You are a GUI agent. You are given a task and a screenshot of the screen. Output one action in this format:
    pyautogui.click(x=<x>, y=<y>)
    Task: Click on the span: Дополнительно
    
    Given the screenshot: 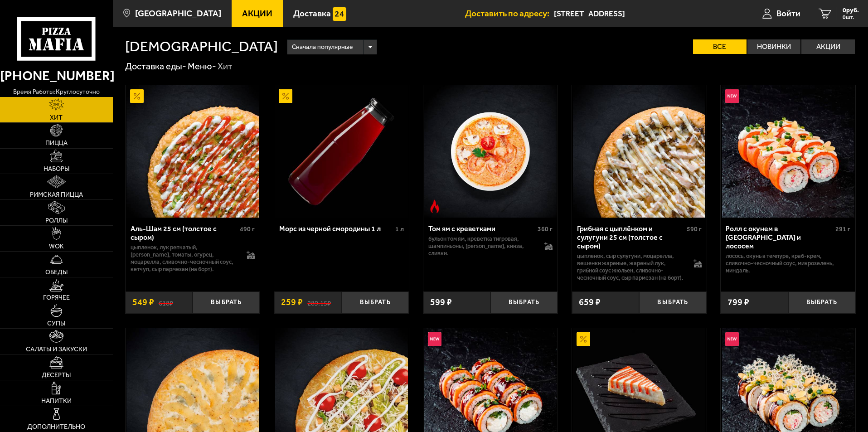 What is the action you would take?
    pyautogui.click(x=56, y=427)
    